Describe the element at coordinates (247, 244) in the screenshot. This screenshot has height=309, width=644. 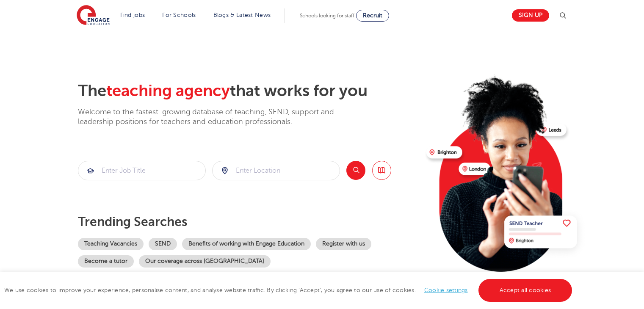
I see `a: Benefits of working with Engage Education` at that location.